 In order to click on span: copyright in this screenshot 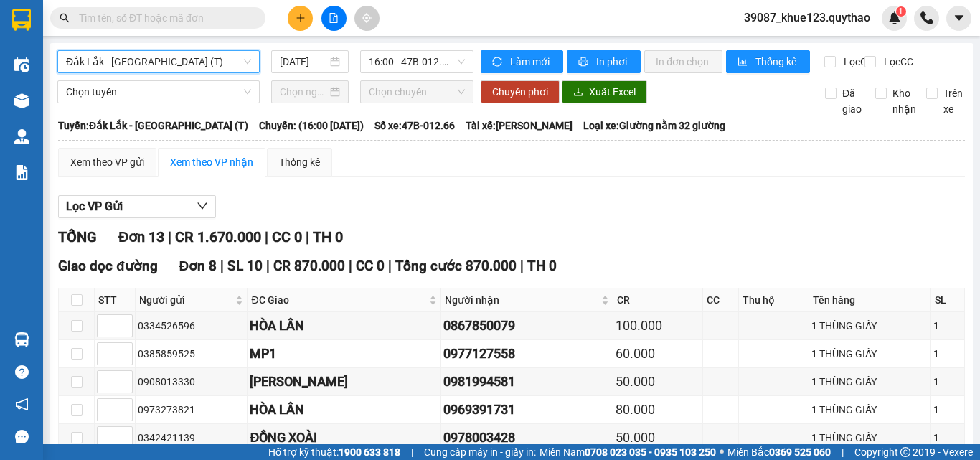, I will do `click(906, 451)`.